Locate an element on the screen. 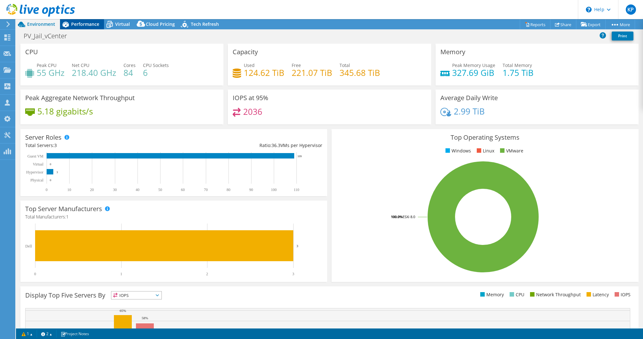 The width and height of the screenshot is (643, 339). div: Total Servers: is located at coordinates (100, 146).